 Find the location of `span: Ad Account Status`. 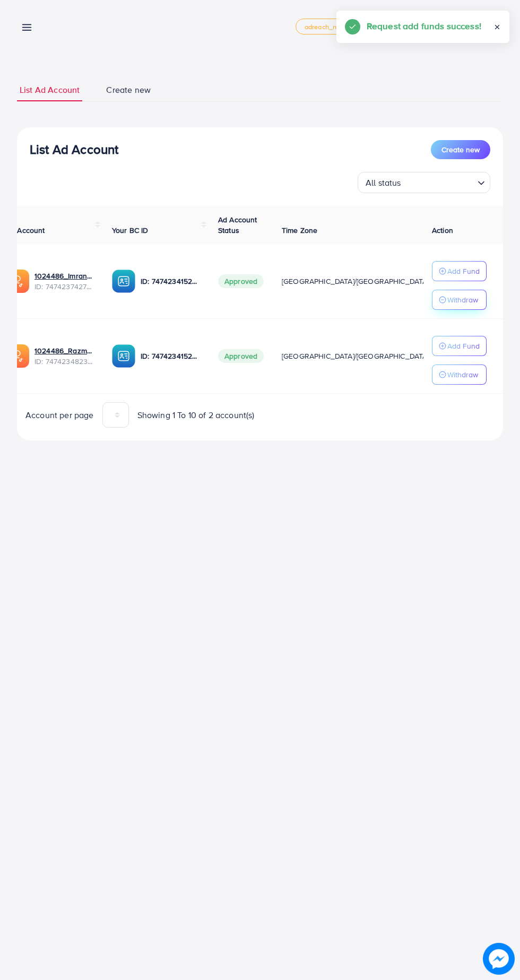

span: Ad Account Status is located at coordinates (238, 225).